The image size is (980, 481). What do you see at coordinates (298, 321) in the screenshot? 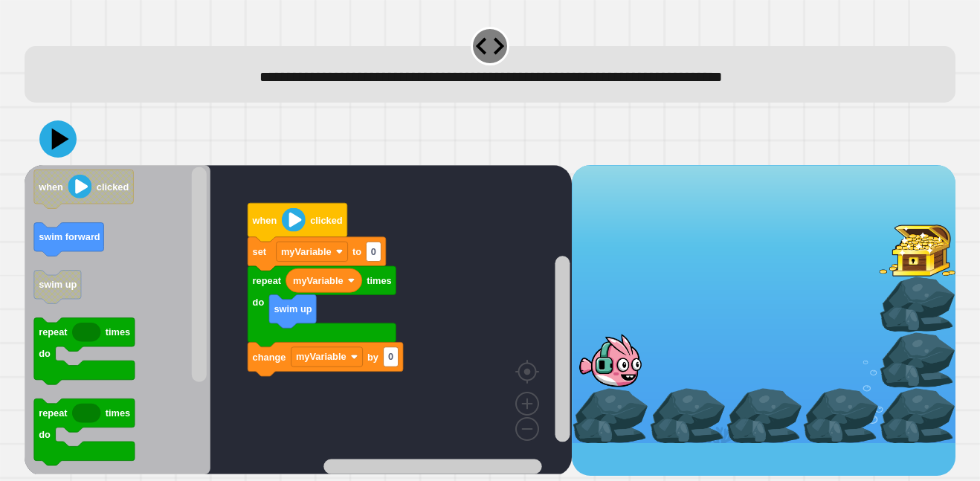
I see `div: Blockly Workspace` at bounding box center [298, 321].